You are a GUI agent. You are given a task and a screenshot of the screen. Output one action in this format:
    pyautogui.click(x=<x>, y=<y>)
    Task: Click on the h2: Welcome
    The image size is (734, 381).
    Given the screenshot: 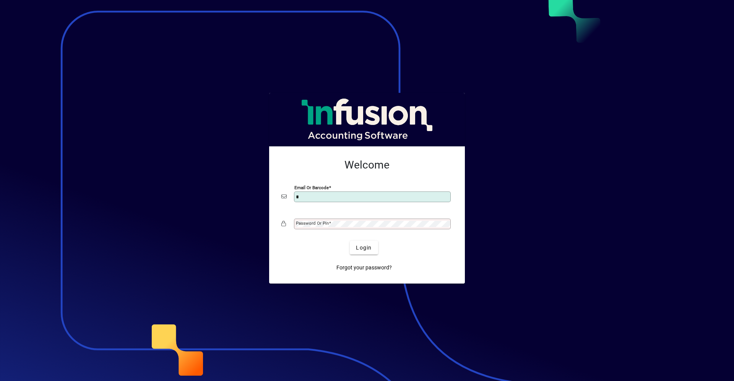 What is the action you would take?
    pyautogui.click(x=367, y=165)
    